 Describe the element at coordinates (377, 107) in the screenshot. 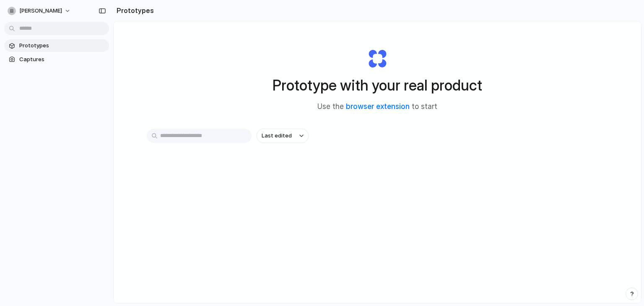

I see `span: Use the to start` at that location.